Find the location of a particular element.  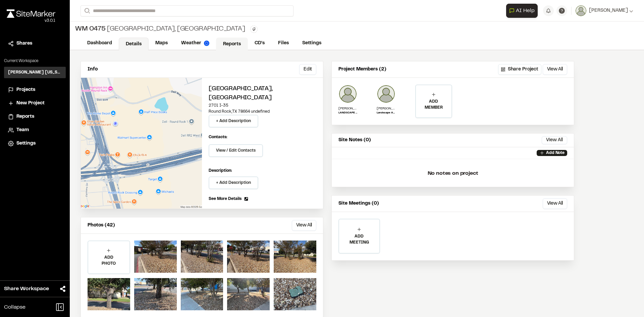

p: Project Members (2) is located at coordinates (362, 69).